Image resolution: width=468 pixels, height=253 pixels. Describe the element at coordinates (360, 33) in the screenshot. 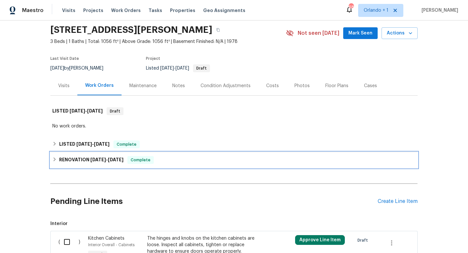

I see `span: Mark Seen` at that location.